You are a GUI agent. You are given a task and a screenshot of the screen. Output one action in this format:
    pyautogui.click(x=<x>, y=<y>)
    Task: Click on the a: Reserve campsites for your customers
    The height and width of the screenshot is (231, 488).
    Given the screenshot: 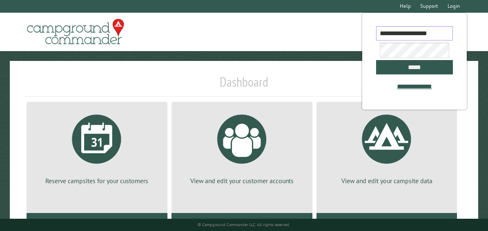 What is the action you would take?
    pyautogui.click(x=97, y=147)
    